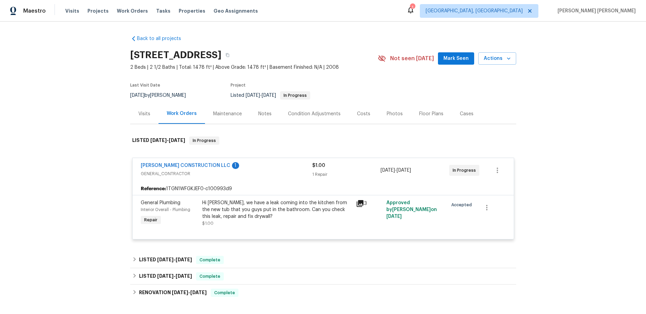 Image resolution: width=646 pixels, height=314 pixels. What do you see at coordinates (238, 85) in the screenshot?
I see `span: Project` at bounding box center [238, 85].